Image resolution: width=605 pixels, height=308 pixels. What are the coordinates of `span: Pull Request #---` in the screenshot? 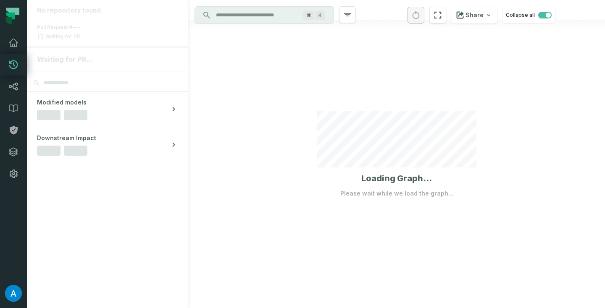 It's located at (58, 27).